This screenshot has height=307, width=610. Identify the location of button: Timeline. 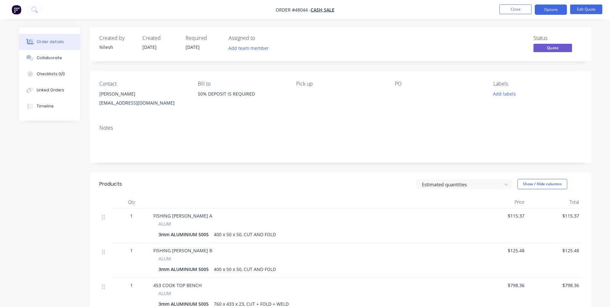
(50, 106).